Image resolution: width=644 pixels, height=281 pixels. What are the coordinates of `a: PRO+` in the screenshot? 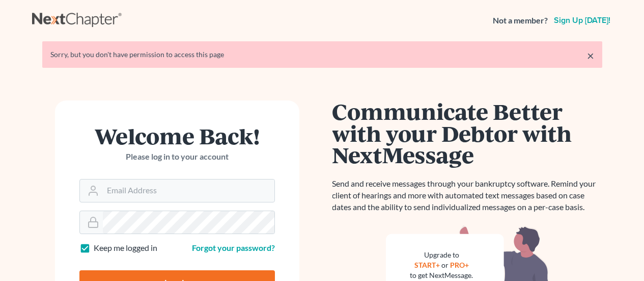 It's located at (459, 265).